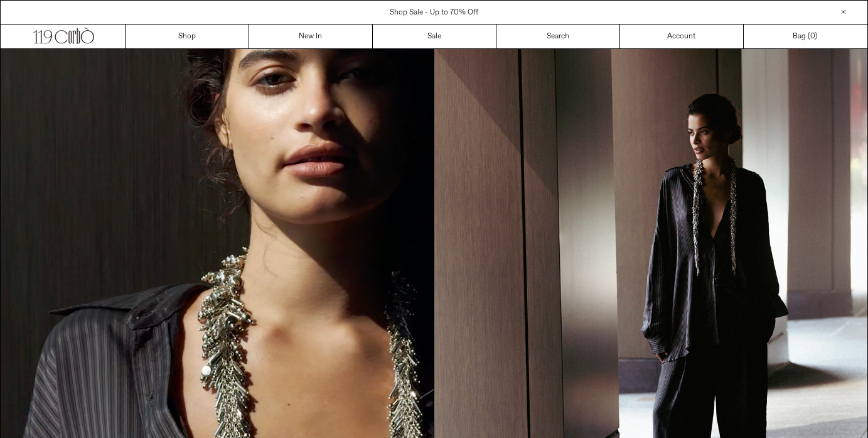 This screenshot has height=438, width=868. I want to click on a: Sale, so click(434, 36).